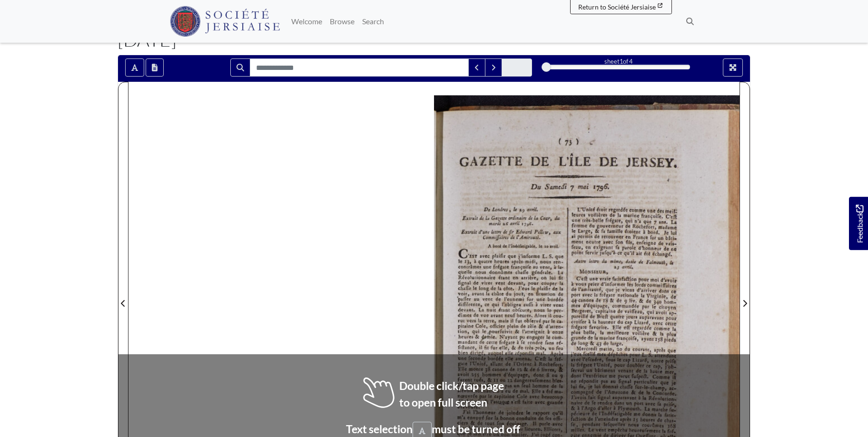 The image size is (868, 437). I want to click on a: Société Jersiaise logo, so click(225, 21).